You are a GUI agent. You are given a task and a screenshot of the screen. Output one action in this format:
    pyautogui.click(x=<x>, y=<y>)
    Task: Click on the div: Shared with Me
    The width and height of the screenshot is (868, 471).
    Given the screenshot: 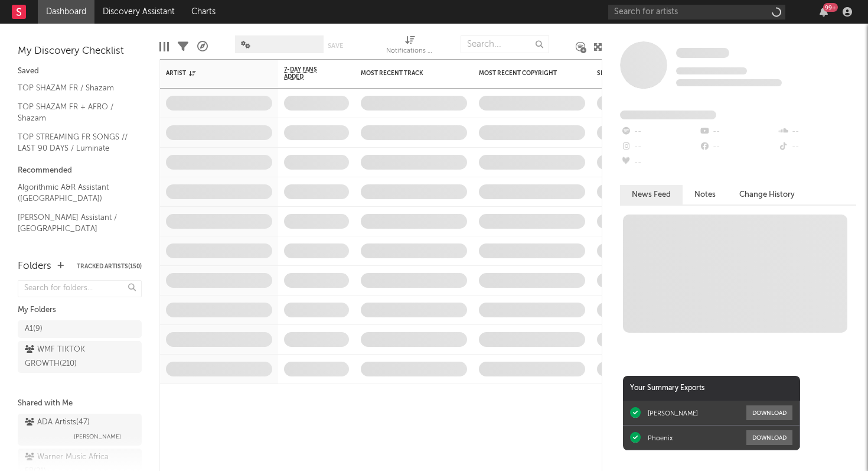 What is the action you would take?
    pyautogui.click(x=80, y=403)
    